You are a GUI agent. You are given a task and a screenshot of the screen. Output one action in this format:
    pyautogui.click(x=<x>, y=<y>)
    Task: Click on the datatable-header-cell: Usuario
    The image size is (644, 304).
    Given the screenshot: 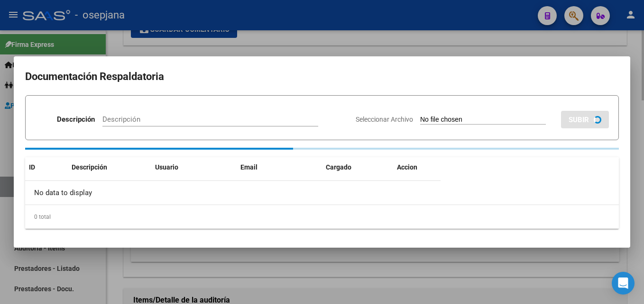 What is the action you would take?
    pyautogui.click(x=194, y=167)
    